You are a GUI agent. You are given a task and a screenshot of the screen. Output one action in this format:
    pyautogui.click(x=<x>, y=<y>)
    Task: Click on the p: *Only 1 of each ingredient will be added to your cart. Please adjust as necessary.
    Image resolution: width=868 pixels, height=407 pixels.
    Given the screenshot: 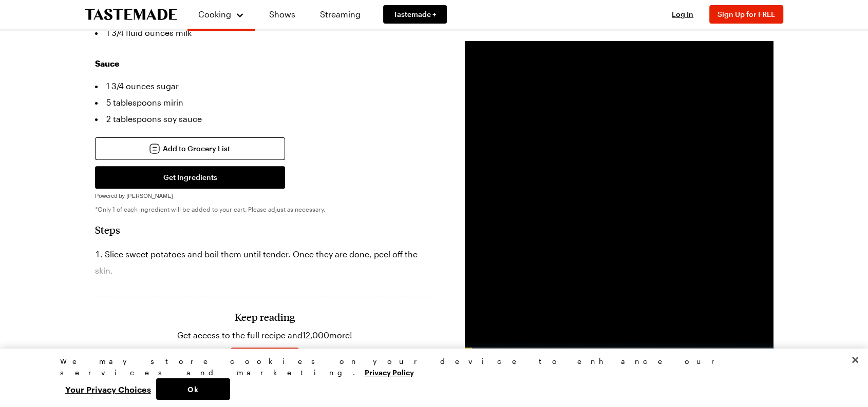 What is the action you would take?
    pyautogui.click(x=265, y=209)
    